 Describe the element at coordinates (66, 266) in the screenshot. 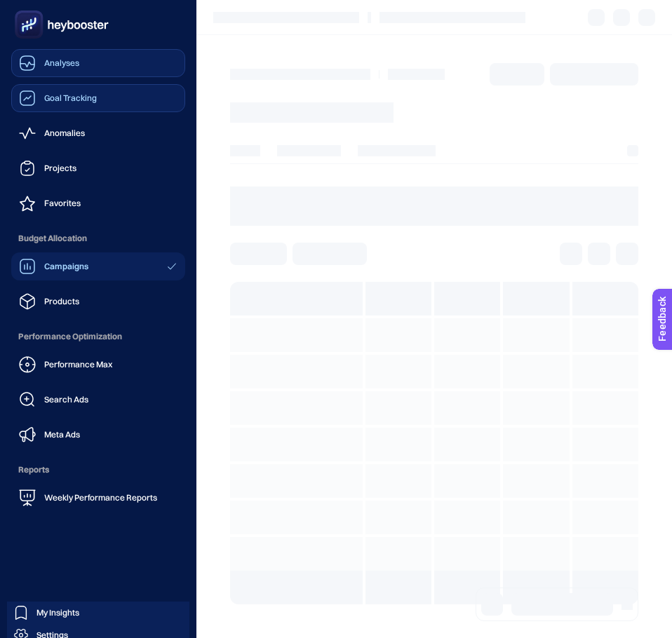

I see `span: Campaigns` at that location.